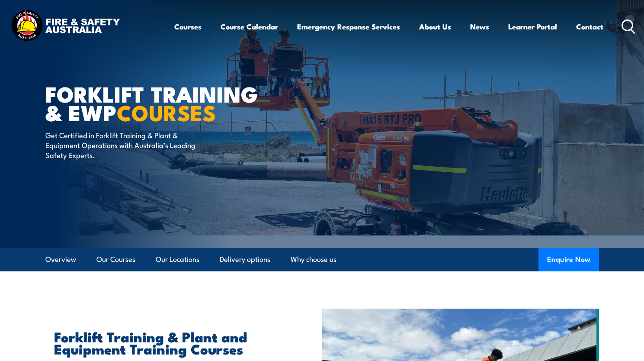 The image size is (644, 361). Describe the element at coordinates (249, 26) in the screenshot. I see `a: Course Calendar` at that location.